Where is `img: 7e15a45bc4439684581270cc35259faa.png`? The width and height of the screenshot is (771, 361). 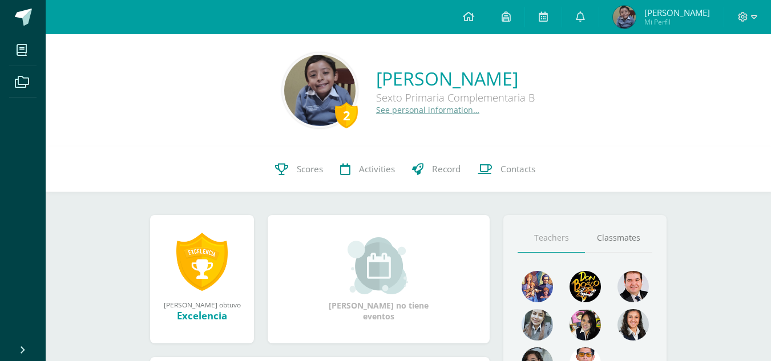 img: 7e15a45bc4439684581270cc35259faa.png is located at coordinates (633, 325).